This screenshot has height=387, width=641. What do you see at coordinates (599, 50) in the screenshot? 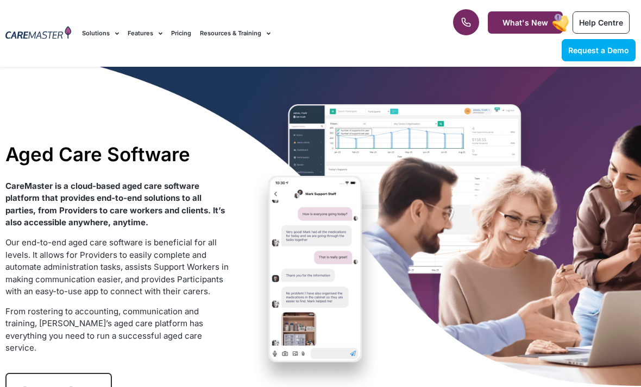
I see `a: Request a Demo` at bounding box center [599, 50].